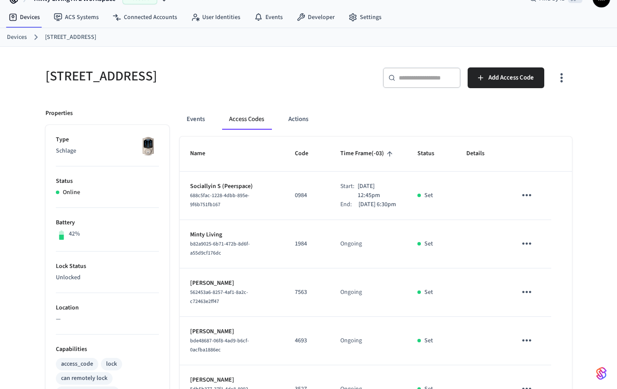 The width and height of the screenshot is (617, 389). Describe the element at coordinates (215, 17) in the screenshot. I see `a: User Identities` at that location.